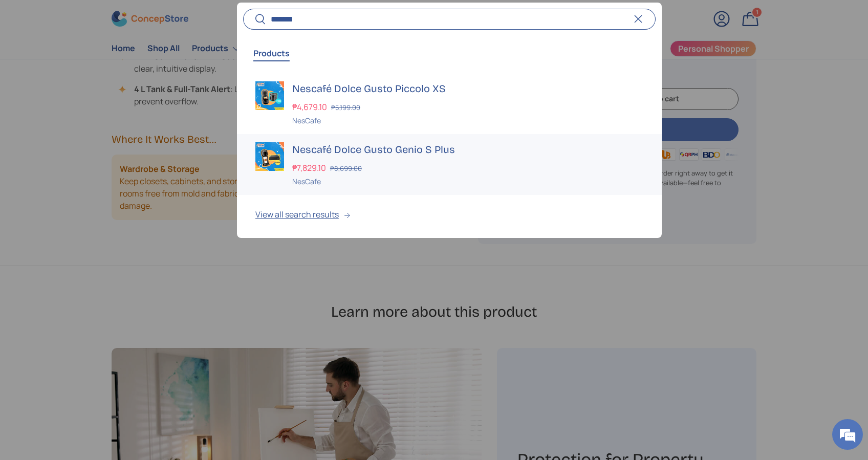 Image resolution: width=868 pixels, height=460 pixels. I want to click on div: Chat with us now, so click(112, 64).